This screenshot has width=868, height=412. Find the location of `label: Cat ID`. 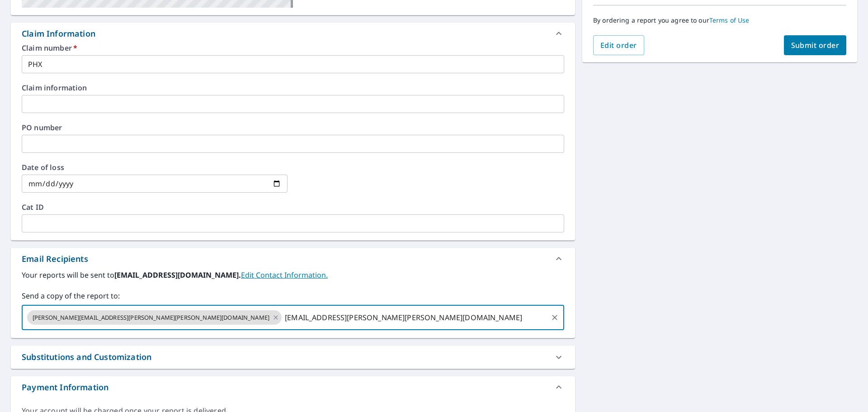

label: Cat ID is located at coordinates (293, 207).